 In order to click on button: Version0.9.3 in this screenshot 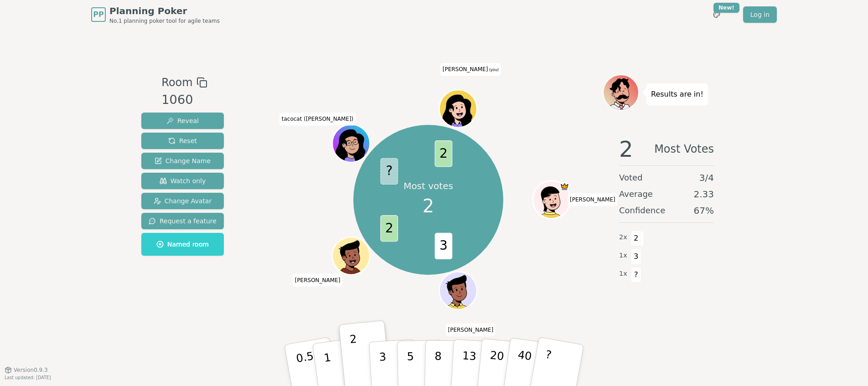, I will do `click(26, 370)`.